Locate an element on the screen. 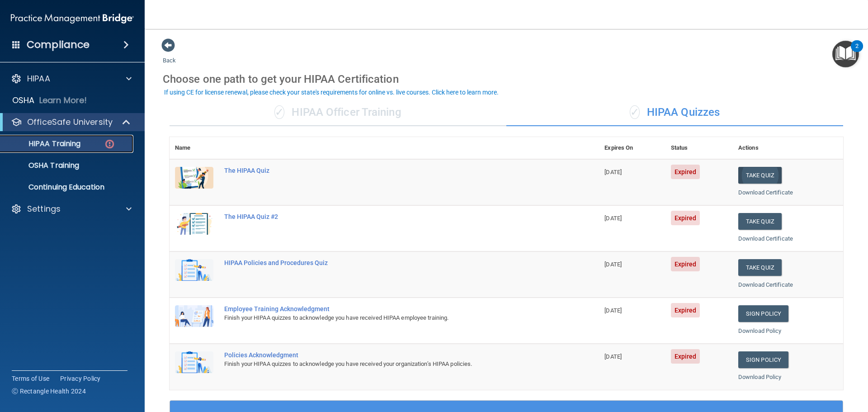 The image size is (868, 412). button: Open Resource Center, 2 new notifications is located at coordinates (846, 54).